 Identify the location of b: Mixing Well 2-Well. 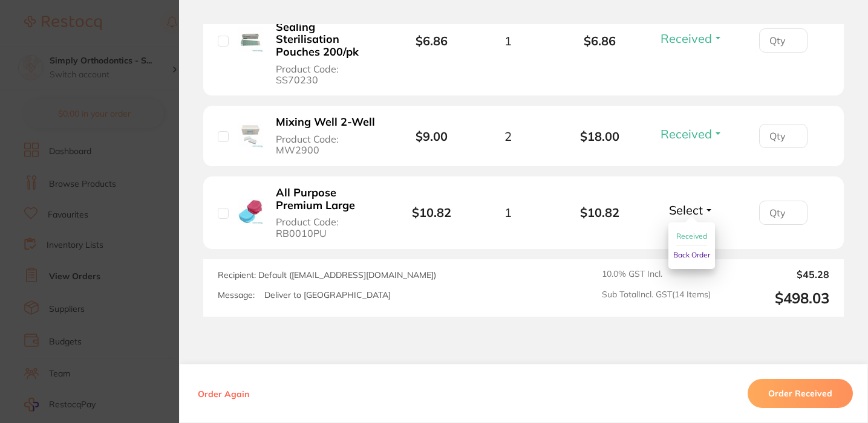
(325, 122).